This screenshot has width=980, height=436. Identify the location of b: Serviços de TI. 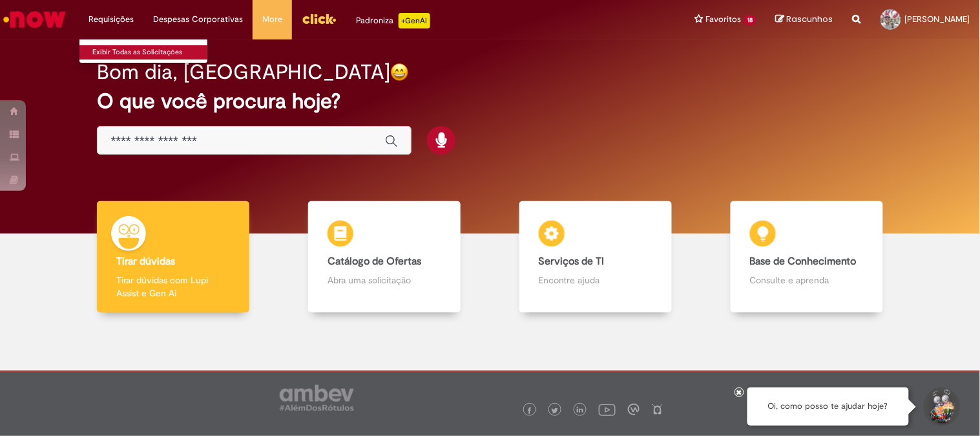
(571, 261).